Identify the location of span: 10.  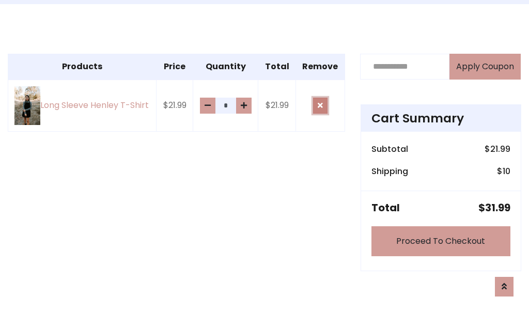
(506, 171).